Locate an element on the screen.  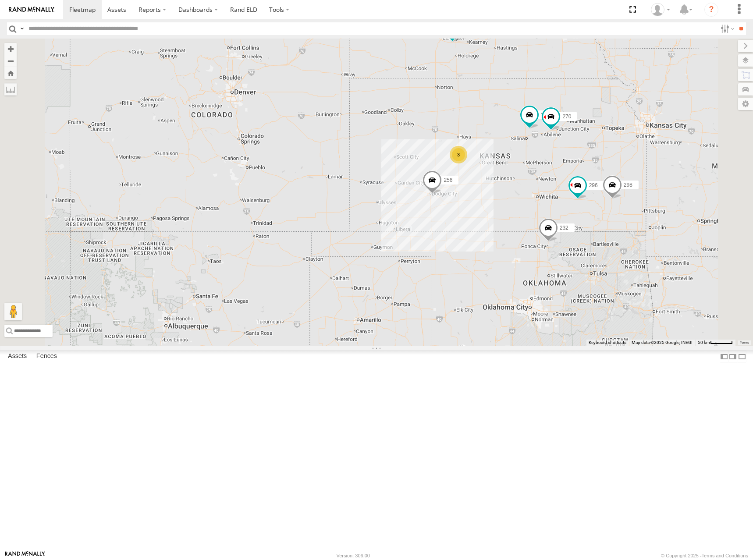
a: Visit our Website is located at coordinates (25, 555).